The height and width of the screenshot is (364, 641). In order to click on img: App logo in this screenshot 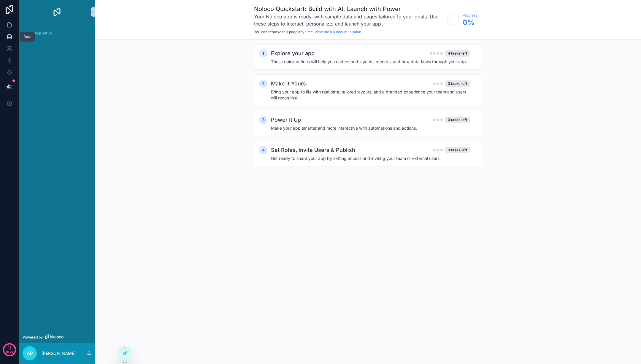, I will do `click(57, 12)`.